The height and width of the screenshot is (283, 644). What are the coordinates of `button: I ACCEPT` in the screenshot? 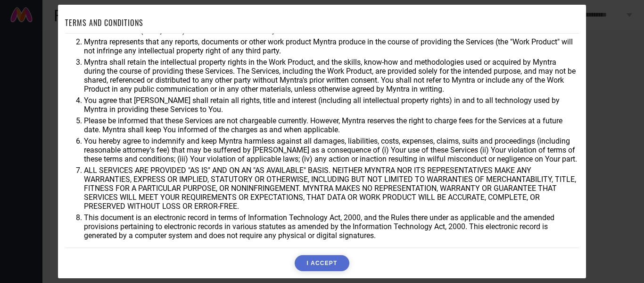 It's located at (321, 263).